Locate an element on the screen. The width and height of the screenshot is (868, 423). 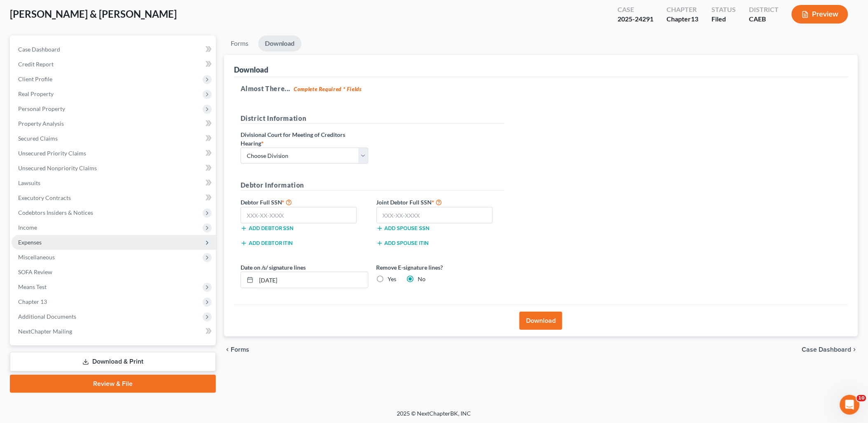
div: Download is located at coordinates (251, 70).